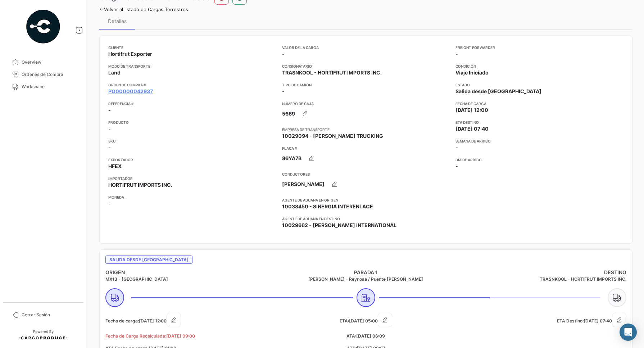  I want to click on app-card-info-title: ETA Destino, so click(539, 122).